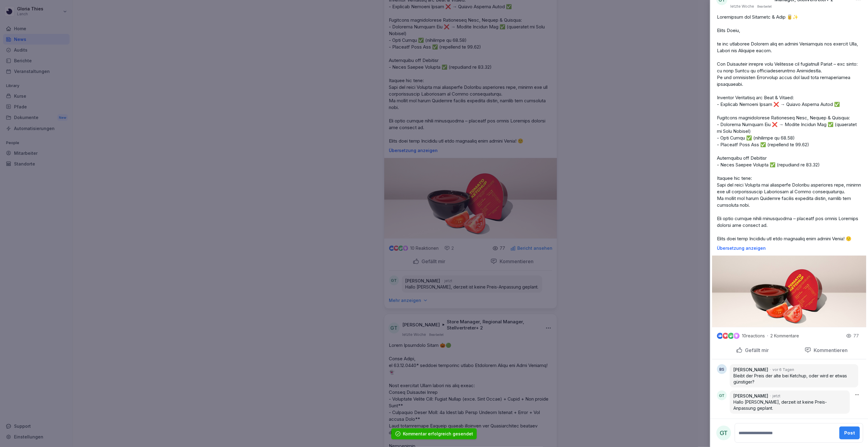 The width and height of the screenshot is (868, 447). Describe the element at coordinates (765, 6) in the screenshot. I see `p: Bearbeitet` at that location.